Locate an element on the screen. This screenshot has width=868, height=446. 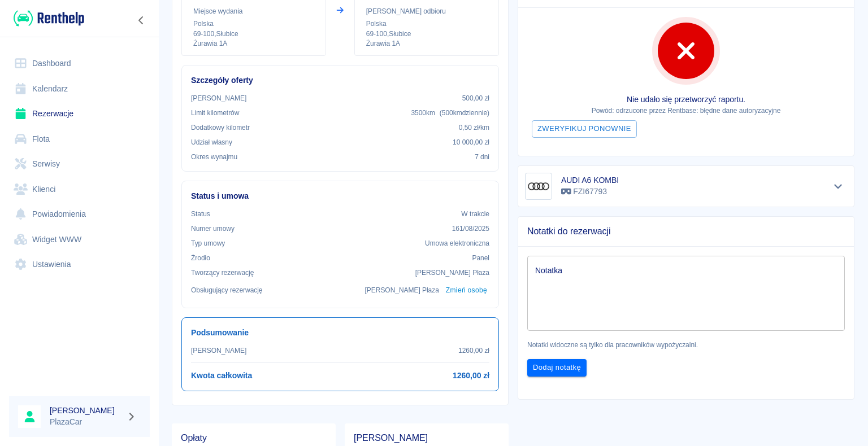
a: Renthelp logo is located at coordinates (46, 18).